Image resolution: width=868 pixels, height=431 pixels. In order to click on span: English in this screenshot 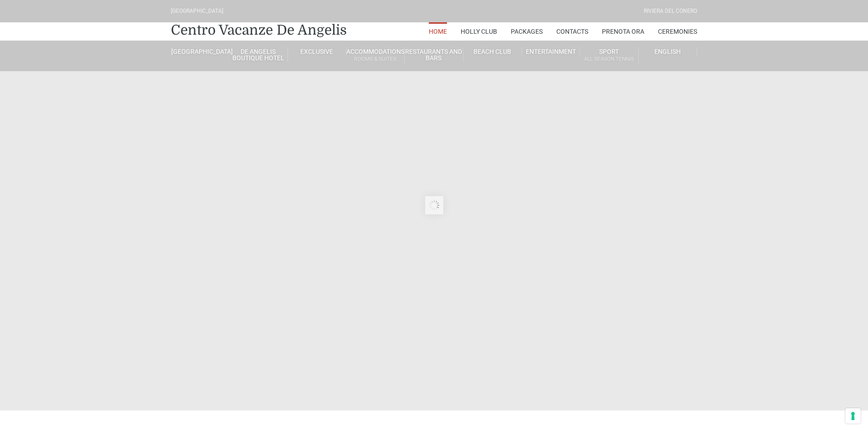, I will do `click(667, 51)`.